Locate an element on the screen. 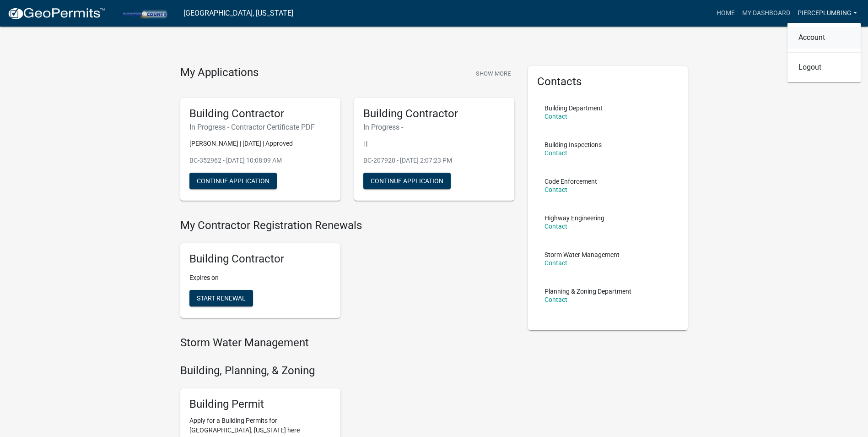 This screenshot has height=437, width=868. h4: My Contractor Registration Renewals is located at coordinates (347, 225).